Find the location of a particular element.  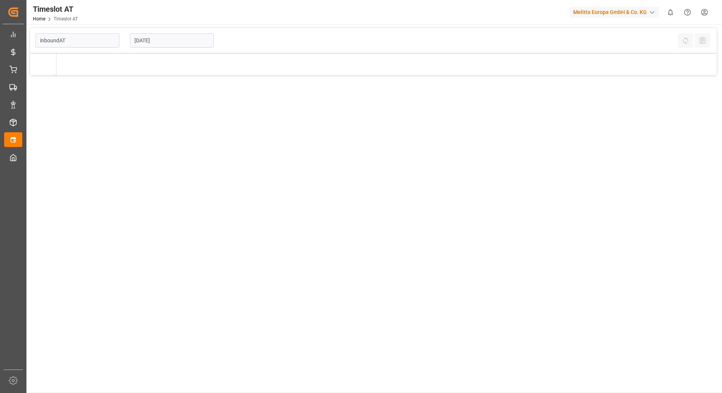

div: Melitta Europa GmbH & Co. KG is located at coordinates (615, 12).